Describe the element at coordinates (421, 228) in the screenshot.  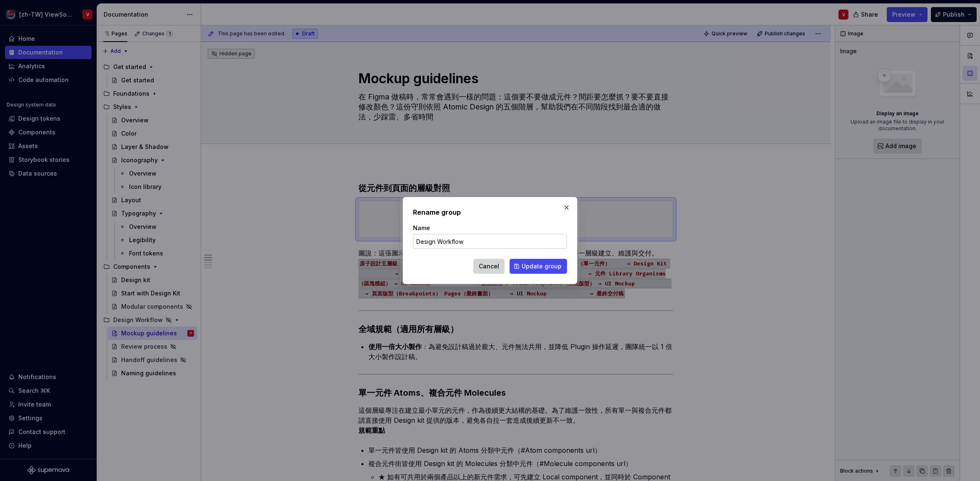
I see `label: Name` at that location.